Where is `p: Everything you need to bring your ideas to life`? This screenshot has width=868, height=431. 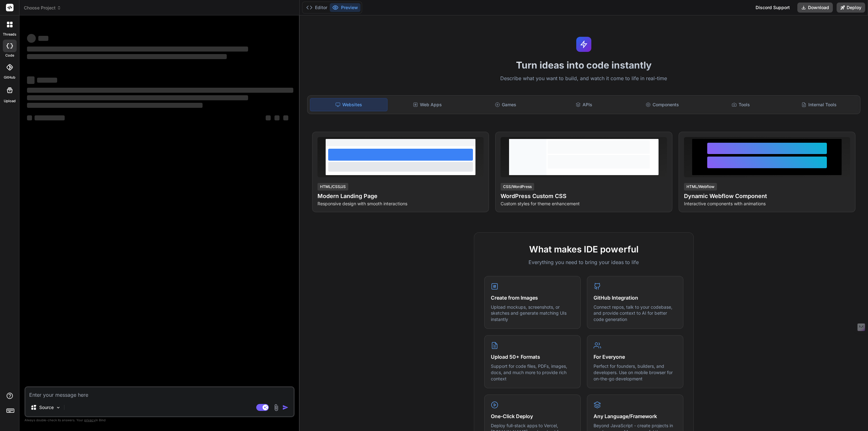 p: Everything you need to bring your ideas to life is located at coordinates (584, 262).